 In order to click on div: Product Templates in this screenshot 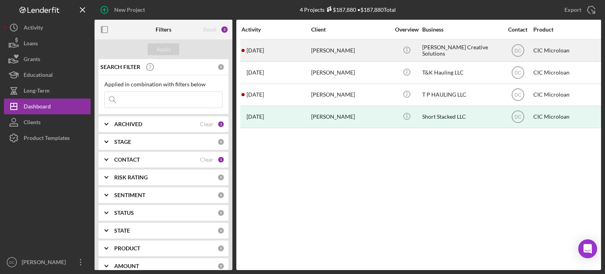, I will do `click(47, 139)`.